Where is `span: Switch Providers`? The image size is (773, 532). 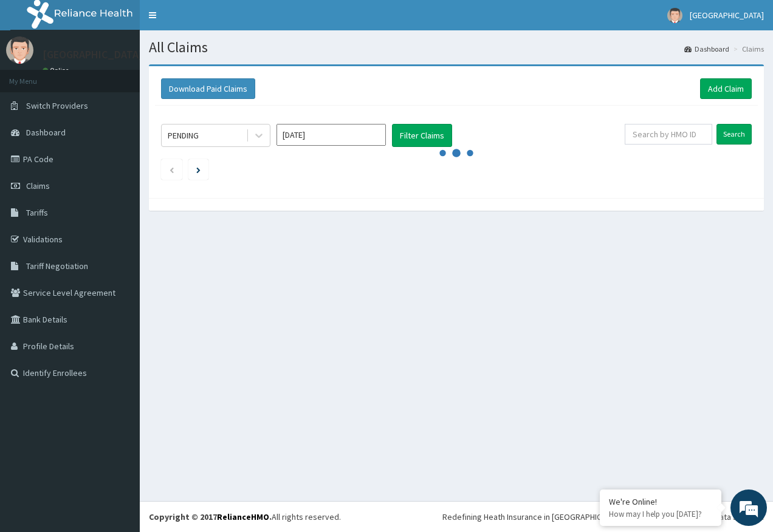
span: Switch Providers is located at coordinates (57, 106).